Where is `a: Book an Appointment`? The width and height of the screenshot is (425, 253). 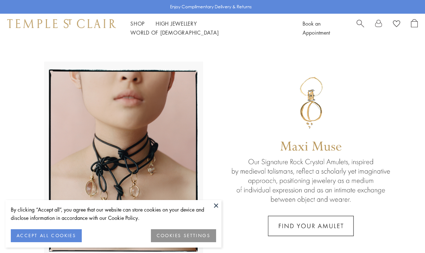 a: Book an Appointment is located at coordinates (316, 28).